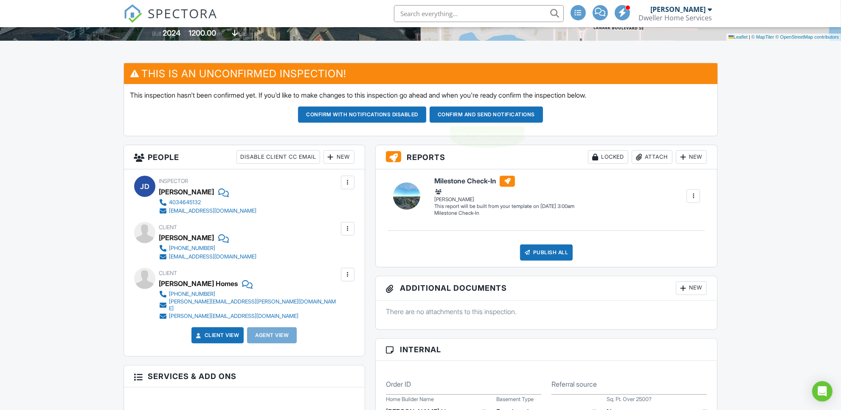 The height and width of the screenshot is (410, 841). Describe the element at coordinates (398, 384) in the screenshot. I see `label: Order ID` at that location.